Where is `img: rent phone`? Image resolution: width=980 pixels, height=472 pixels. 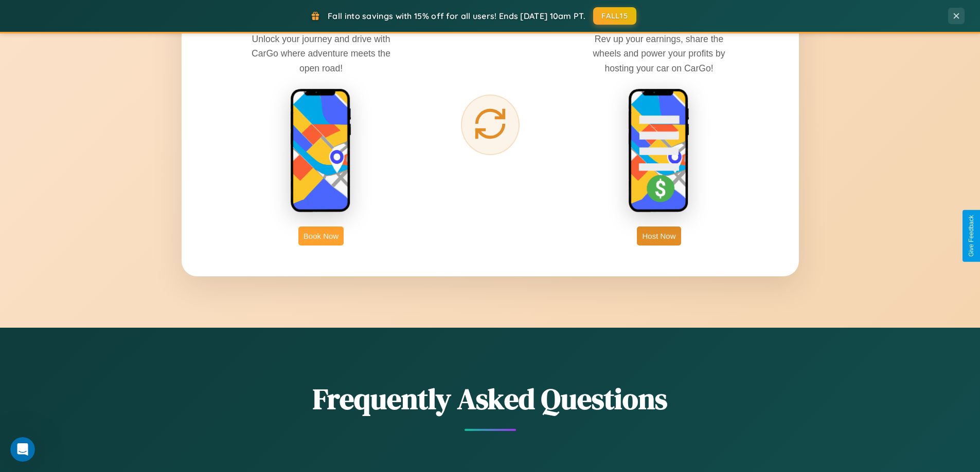 img: rent phone is located at coordinates (321, 151).